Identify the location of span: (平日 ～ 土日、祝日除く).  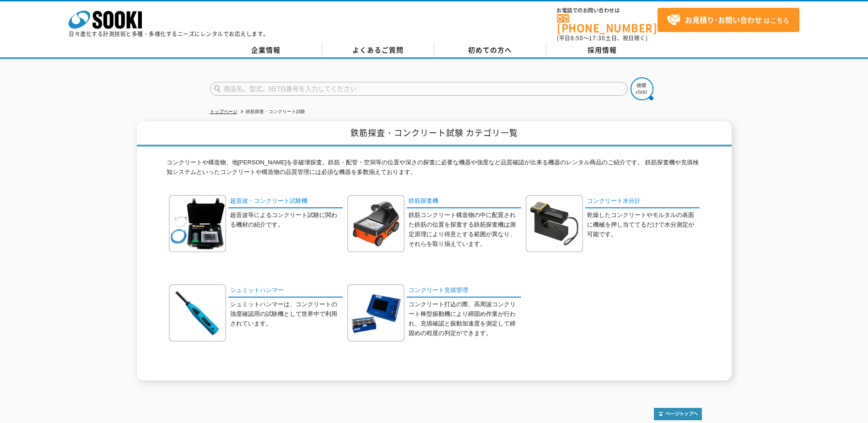
(602, 38).